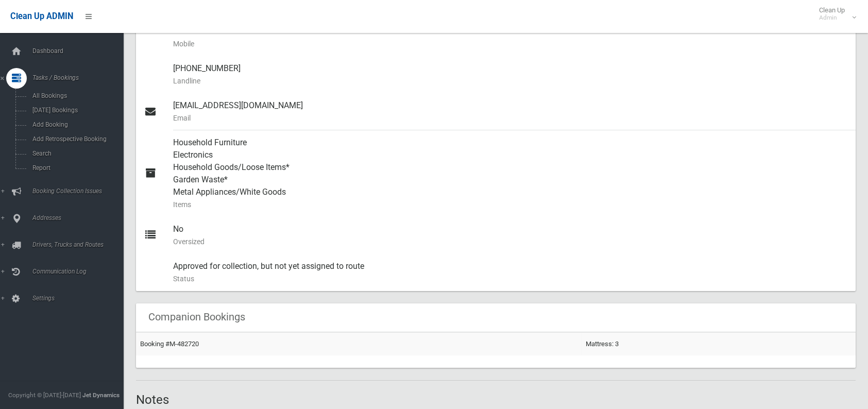 This screenshot has height=409, width=868. Describe the element at coordinates (75, 96) in the screenshot. I see `span: All Bookings` at that location.